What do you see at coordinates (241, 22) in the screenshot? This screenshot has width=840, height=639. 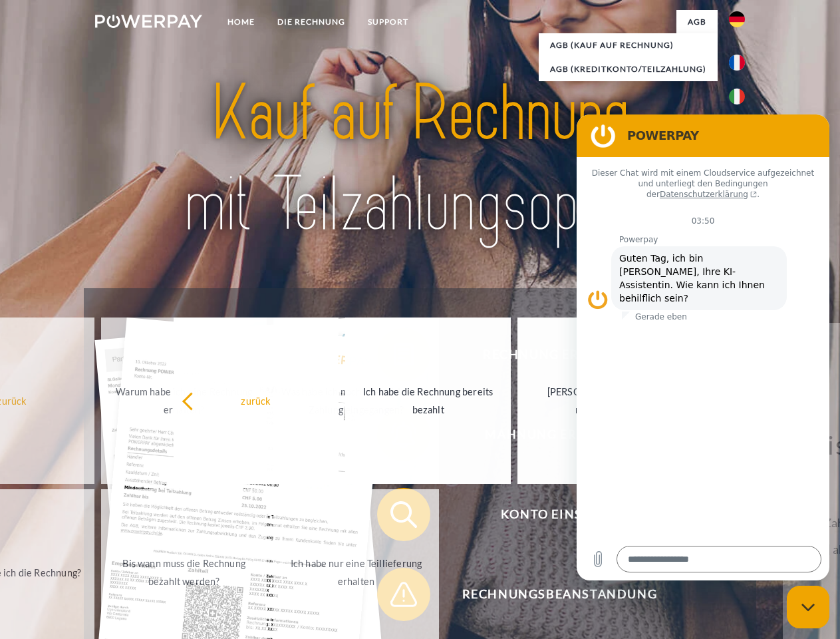 I see `a: Home` at bounding box center [241, 22].